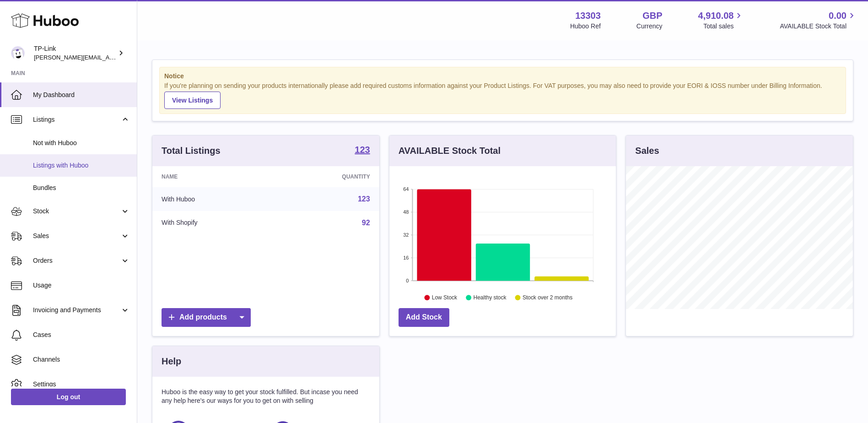  What do you see at coordinates (81, 143) in the screenshot?
I see `span: Not with Huboo` at bounding box center [81, 143].